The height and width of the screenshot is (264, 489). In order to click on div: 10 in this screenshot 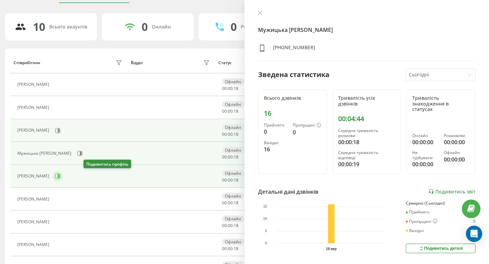, I will do `click(39, 27)`.